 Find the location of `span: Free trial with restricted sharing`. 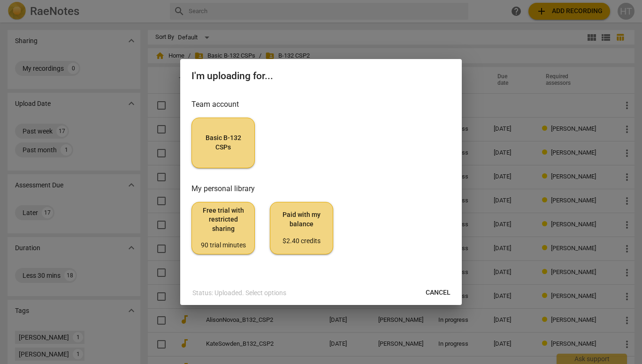

span: Free trial with restricted sharing is located at coordinates (223, 228).